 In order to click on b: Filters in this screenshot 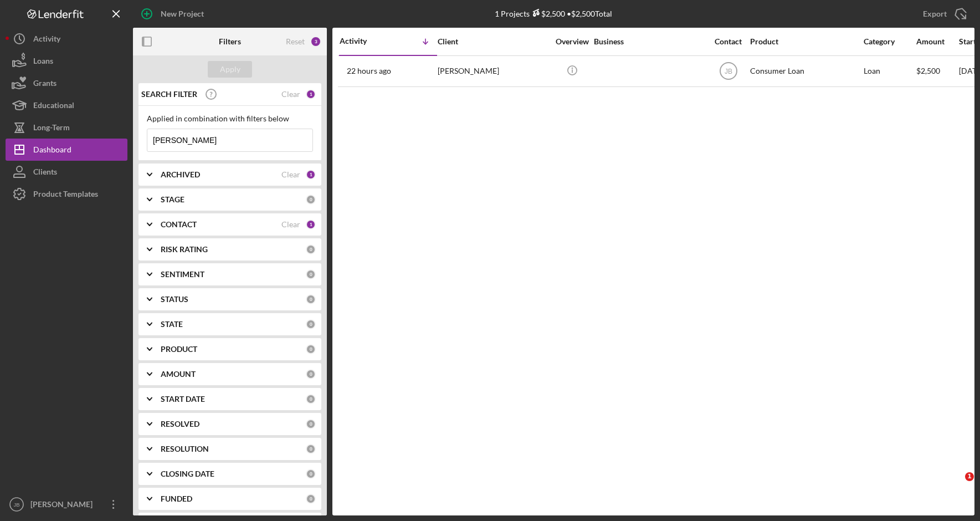, I will do `click(230, 41)`.